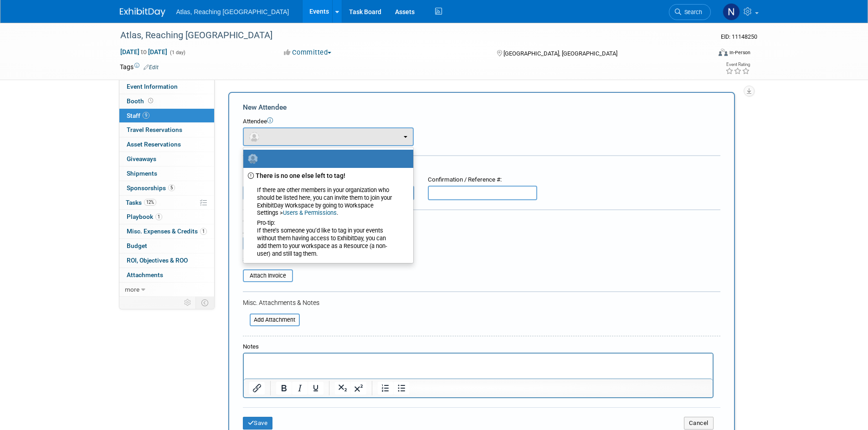 This screenshot has width=868, height=430. What do you see at coordinates (690, 12) in the screenshot?
I see `a: Search` at bounding box center [690, 12].